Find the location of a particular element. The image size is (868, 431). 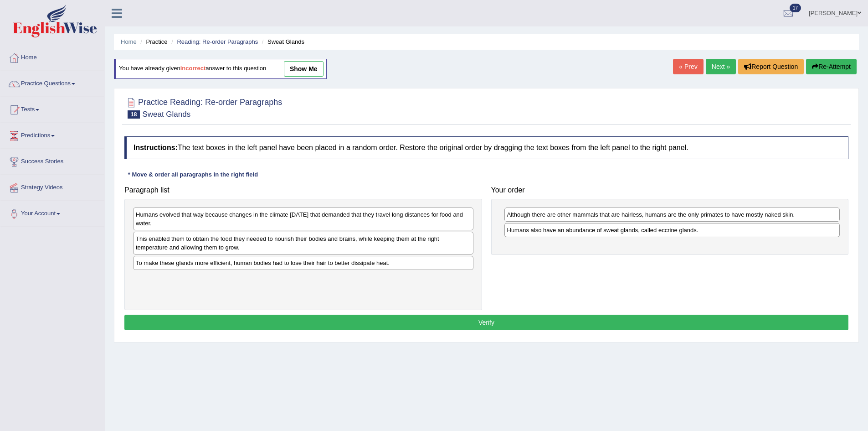

div: * Move & order all paragraphs in the right field is located at coordinates (193, 174).